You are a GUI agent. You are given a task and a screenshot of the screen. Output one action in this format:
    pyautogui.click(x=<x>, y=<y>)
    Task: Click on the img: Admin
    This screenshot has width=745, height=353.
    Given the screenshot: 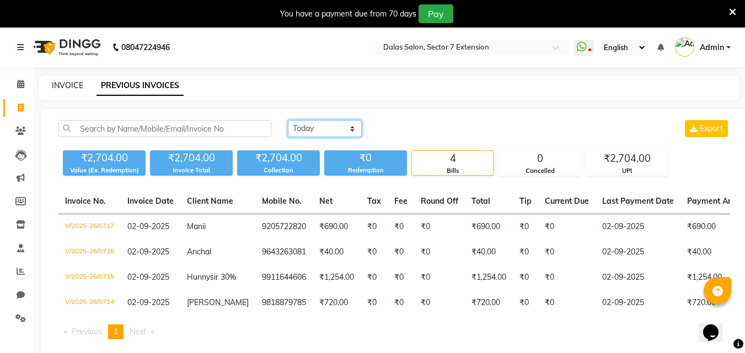 What is the action you would take?
    pyautogui.click(x=684, y=47)
    